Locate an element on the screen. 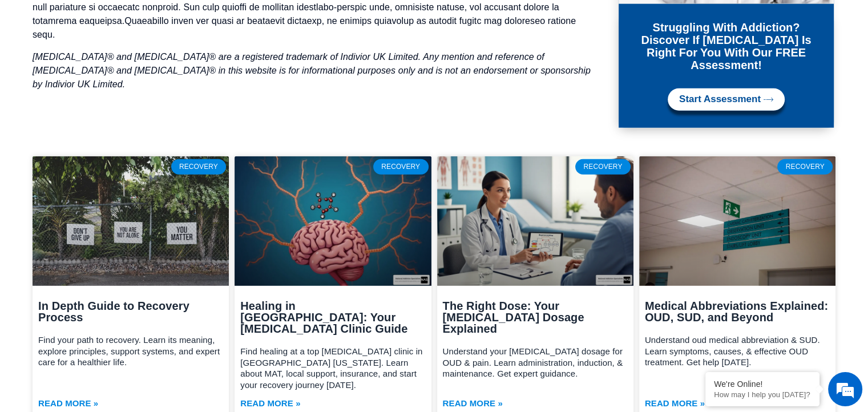 Image resolution: width=868 pixels, height=412 pixels. a: suboxone clinic in mount juliet tennessee is located at coordinates (333, 220).